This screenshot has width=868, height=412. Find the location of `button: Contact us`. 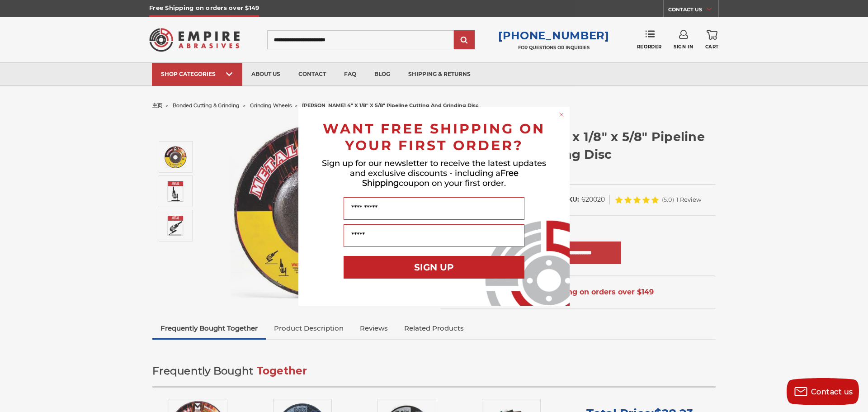

button: Contact us is located at coordinates (823, 392).